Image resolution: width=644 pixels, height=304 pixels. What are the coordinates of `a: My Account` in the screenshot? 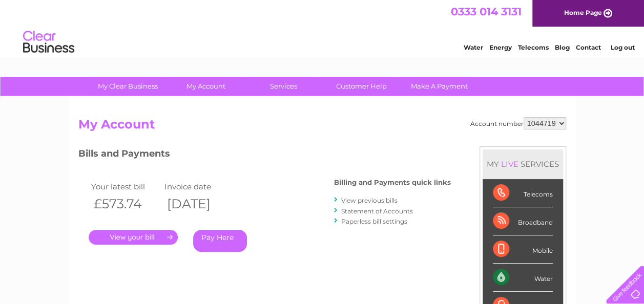 It's located at (205, 86).